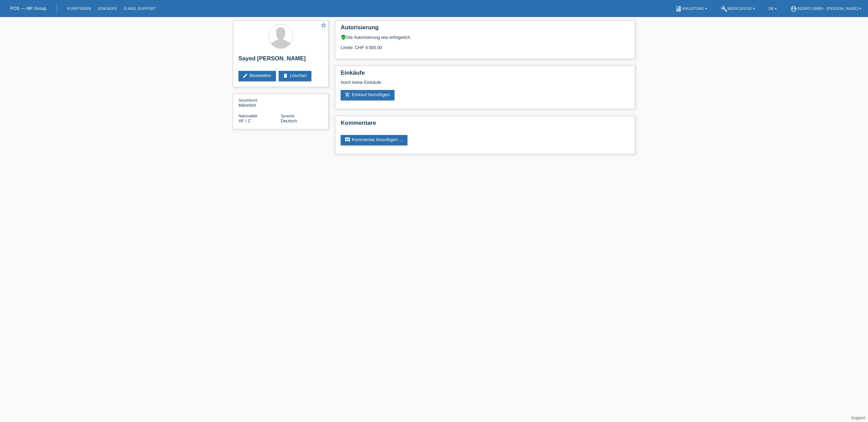 The image size is (868, 422). I want to click on span: Geschlecht, so click(248, 100).